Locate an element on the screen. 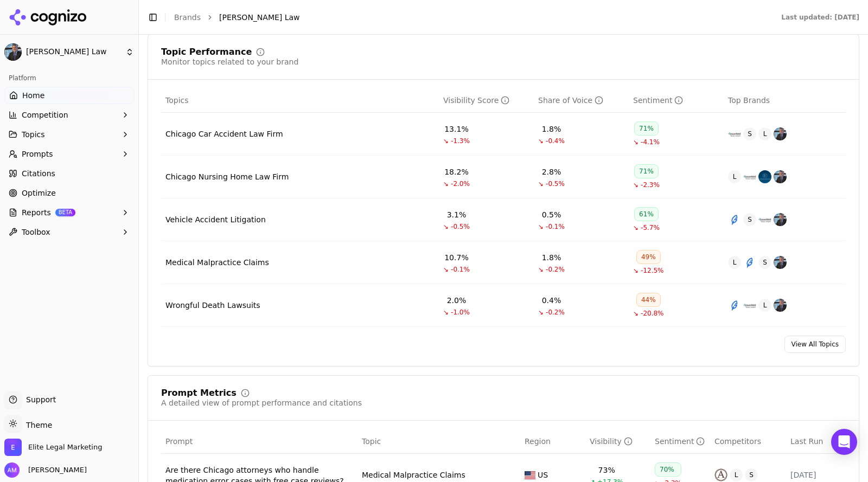 The height and width of the screenshot is (482, 868). th: Top Brands is located at coordinates (784, 100).